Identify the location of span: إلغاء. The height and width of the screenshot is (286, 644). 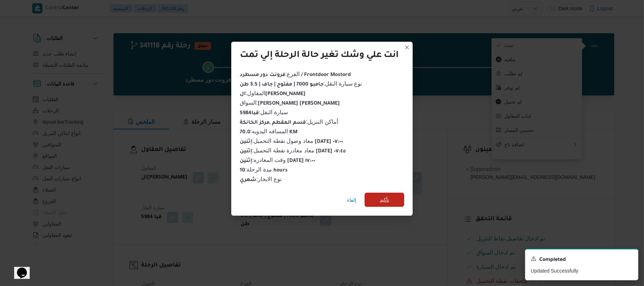
(351, 200).